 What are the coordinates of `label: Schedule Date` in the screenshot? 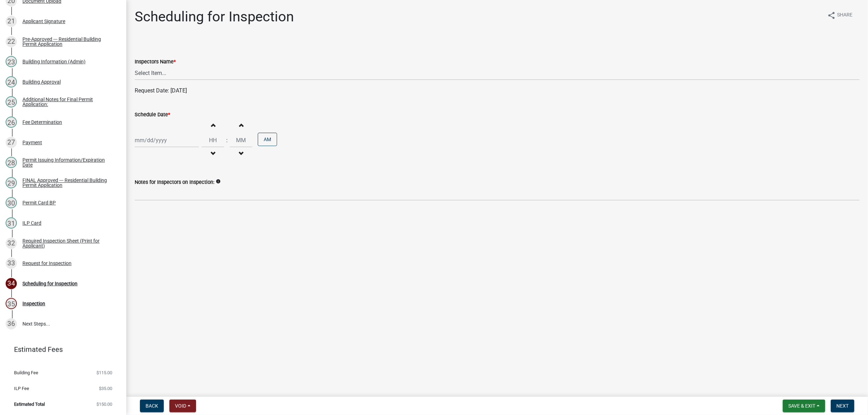 It's located at (152, 115).